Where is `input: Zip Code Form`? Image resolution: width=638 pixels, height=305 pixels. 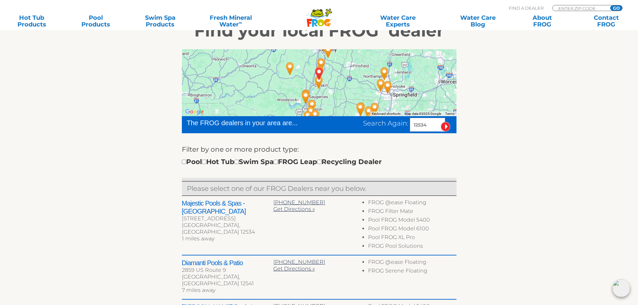
input: Zip Code Form is located at coordinates (580, 8).